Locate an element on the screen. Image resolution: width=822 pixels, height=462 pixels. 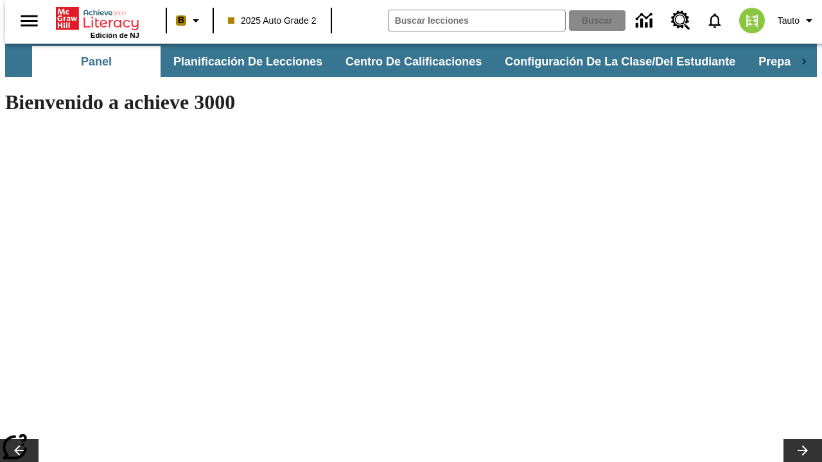
button: Abrir el menú lateral is located at coordinates (29, 21).